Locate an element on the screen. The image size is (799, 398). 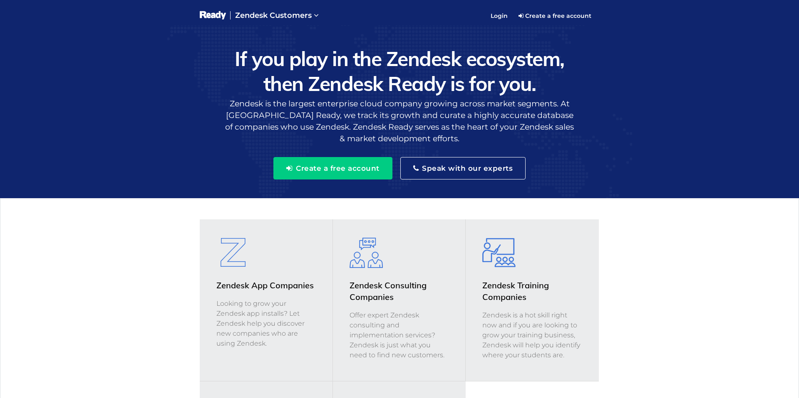
p: Looking to grow your Zendesk app installs? Let Zendesk help you discover new companies who are us... is located at coordinates (266, 324).